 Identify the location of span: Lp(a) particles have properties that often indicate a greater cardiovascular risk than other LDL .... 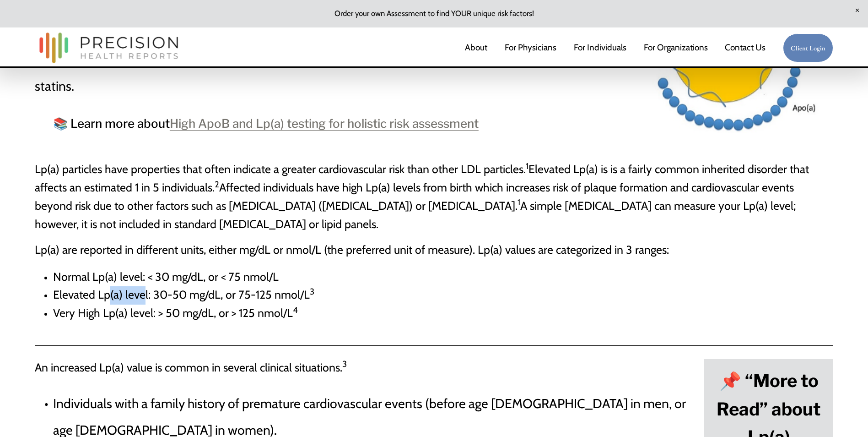
(422, 197).